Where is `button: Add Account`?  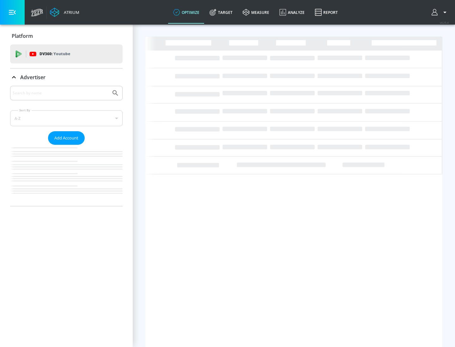 button: Add Account is located at coordinates (66, 138).